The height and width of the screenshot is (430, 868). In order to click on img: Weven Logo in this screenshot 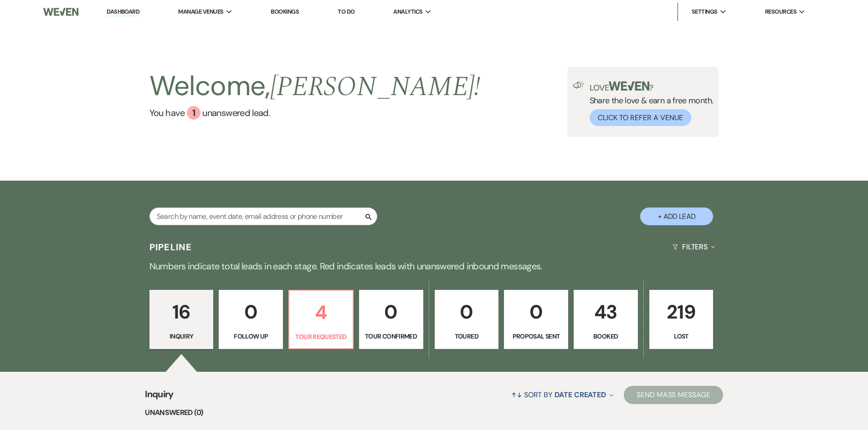, I will do `click(60, 12)`.